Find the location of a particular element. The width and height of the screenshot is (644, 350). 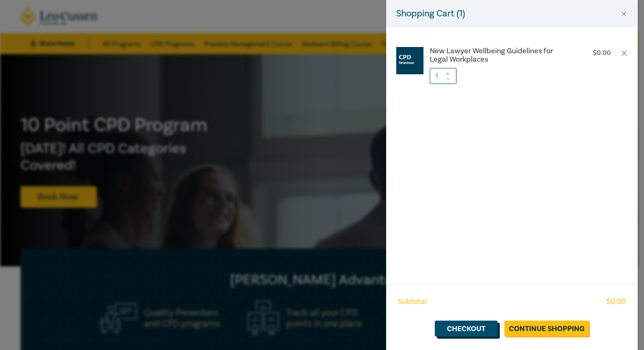

span: $ 0.00 is located at coordinates (616, 302).